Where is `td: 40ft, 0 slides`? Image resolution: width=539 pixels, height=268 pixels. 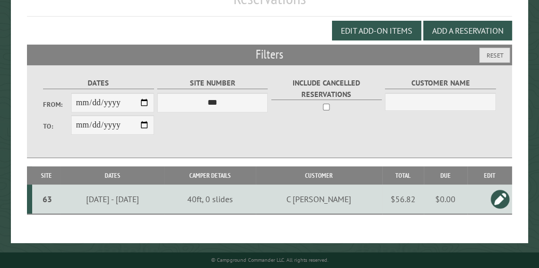 td: 40ft, 0 slides is located at coordinates (210, 199).